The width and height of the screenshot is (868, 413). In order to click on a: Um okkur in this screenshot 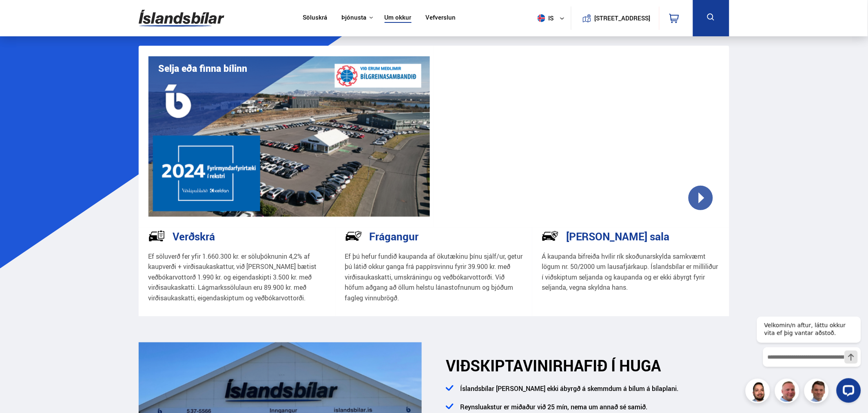, I will do `click(398, 18)`.